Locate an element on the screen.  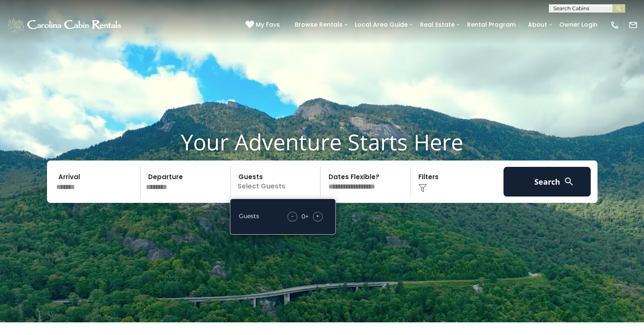
a: Local Area Guide is located at coordinates (381, 24).